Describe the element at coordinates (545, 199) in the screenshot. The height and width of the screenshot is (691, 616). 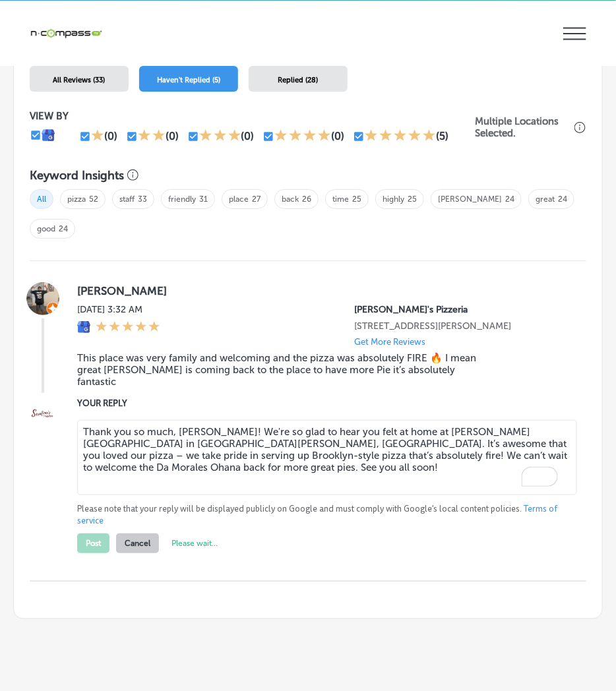
I see `a: great` at that location.